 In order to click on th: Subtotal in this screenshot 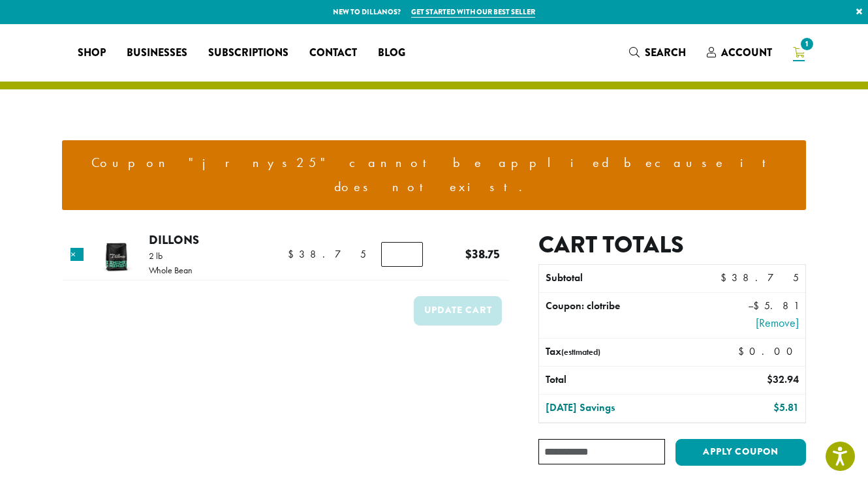, I will do `click(619, 278)`.